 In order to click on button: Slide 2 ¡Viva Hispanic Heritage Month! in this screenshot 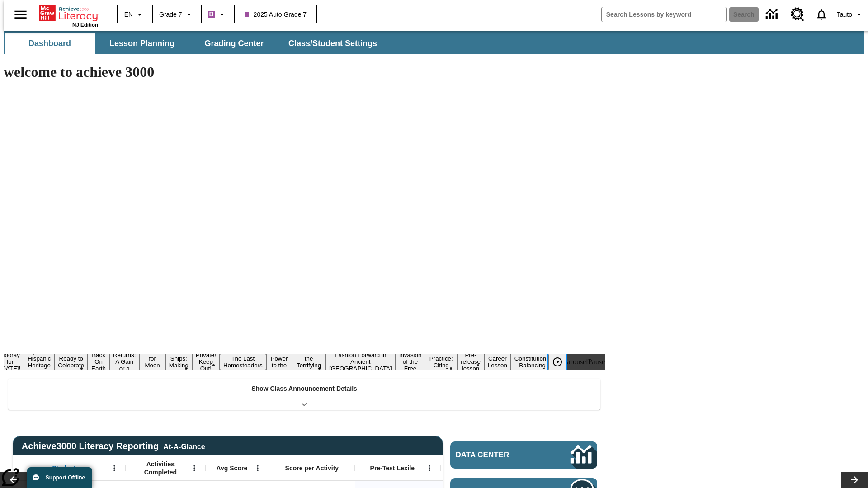, I will do `click(38, 362)`.